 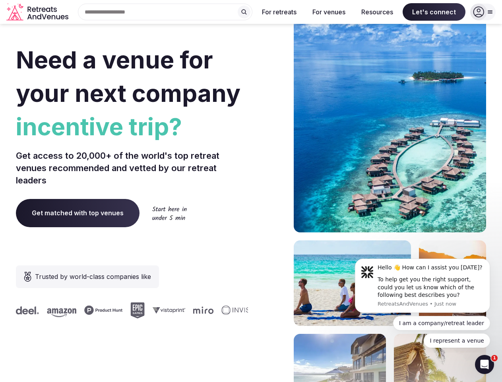 I want to click on img: Start here in under 5 min, so click(x=169, y=213).